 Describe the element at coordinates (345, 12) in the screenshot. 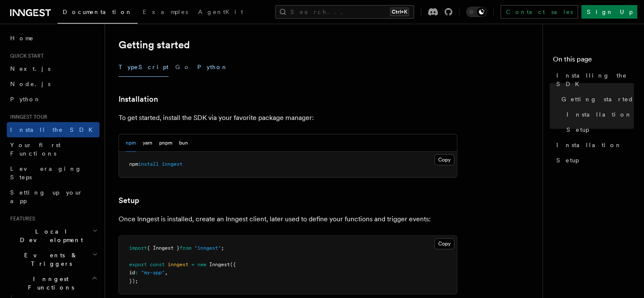

I see `button: Search...Ctrl+K` at that location.